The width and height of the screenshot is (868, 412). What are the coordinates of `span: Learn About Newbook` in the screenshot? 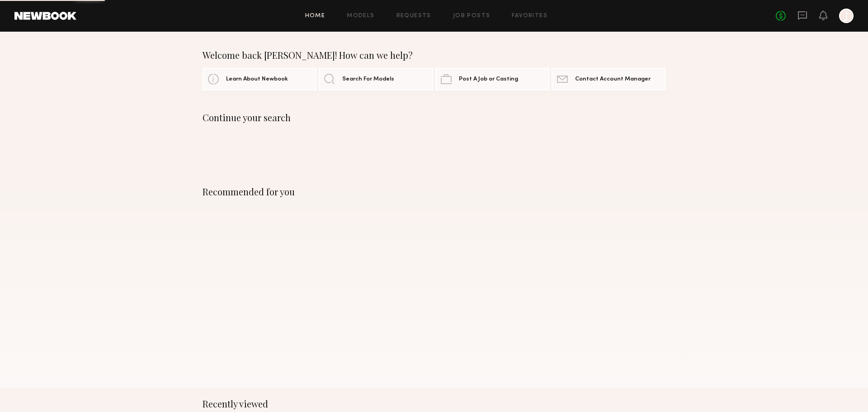 It's located at (257, 80).